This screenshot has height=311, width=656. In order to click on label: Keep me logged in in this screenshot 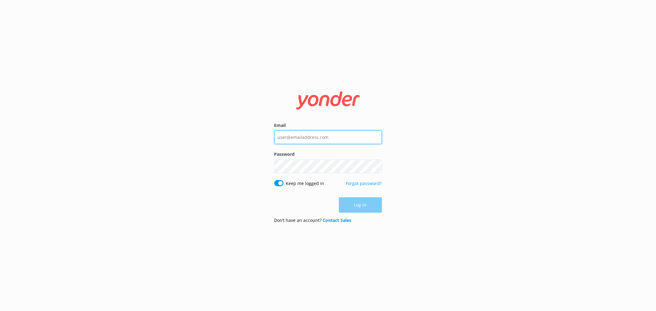, I will do `click(305, 184)`.